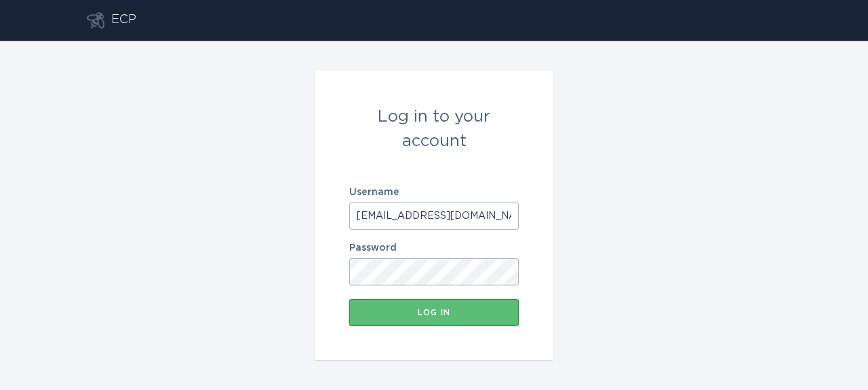 The image size is (868, 390). I want to click on button: Log in, so click(434, 312).